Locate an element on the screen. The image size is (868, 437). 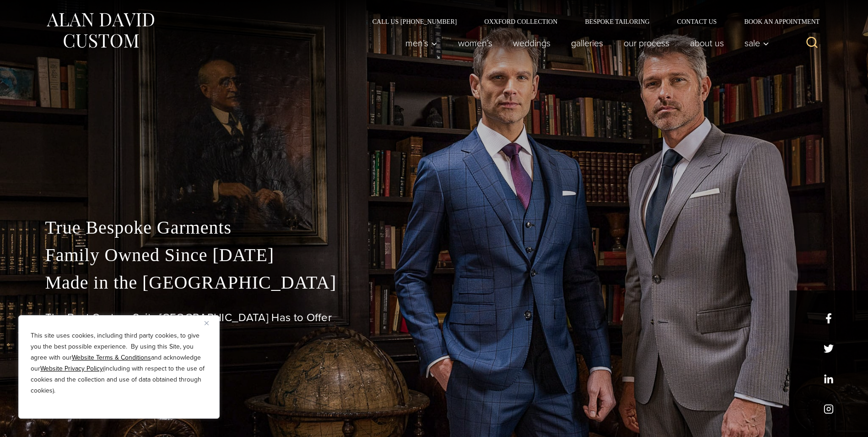
button: Close is located at coordinates (210, 323).